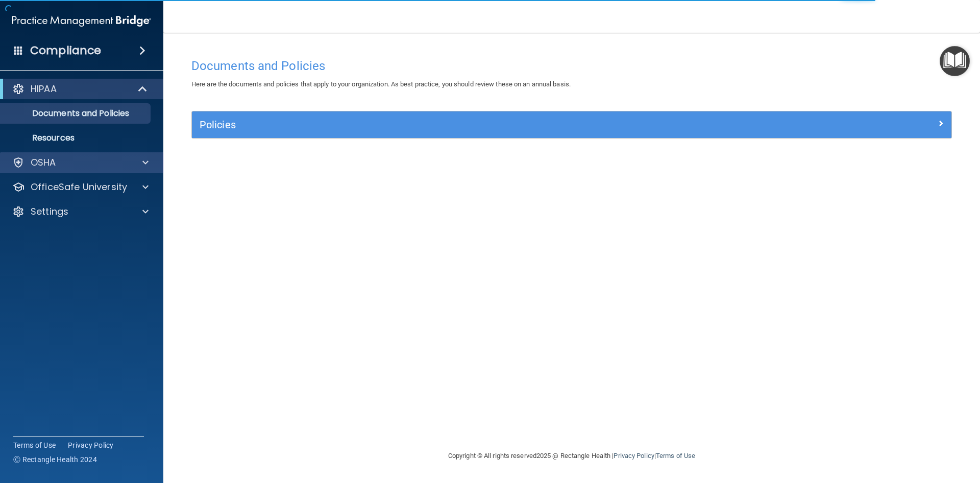 This screenshot has height=483, width=980. What do you see at coordinates (80, 211) in the screenshot?
I see `a: Settings` at bounding box center [80, 211].